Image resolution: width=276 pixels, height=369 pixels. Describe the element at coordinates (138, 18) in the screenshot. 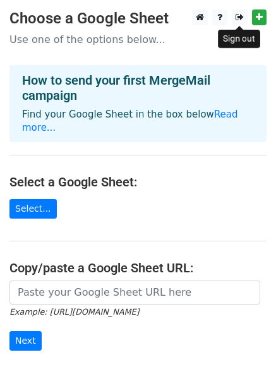

I see `h3: Choose a Google Sheet` at that location.